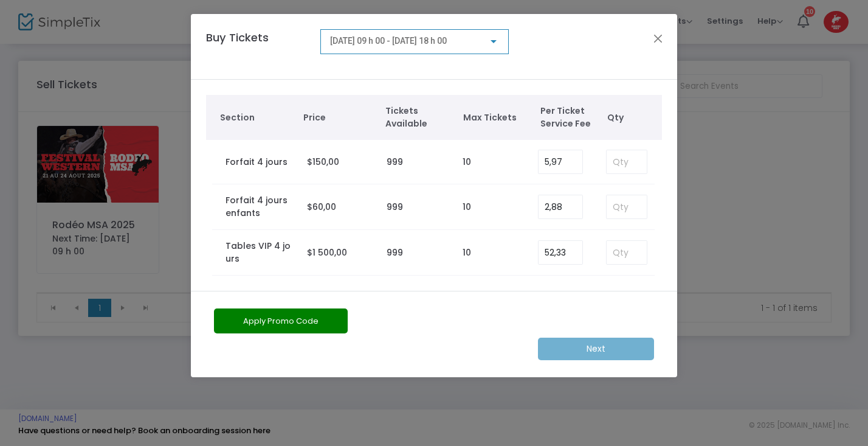 The height and width of the screenshot is (446, 868). What do you see at coordinates (257, 46) in the screenshot?
I see `h4: Buy Tickets` at bounding box center [257, 46].